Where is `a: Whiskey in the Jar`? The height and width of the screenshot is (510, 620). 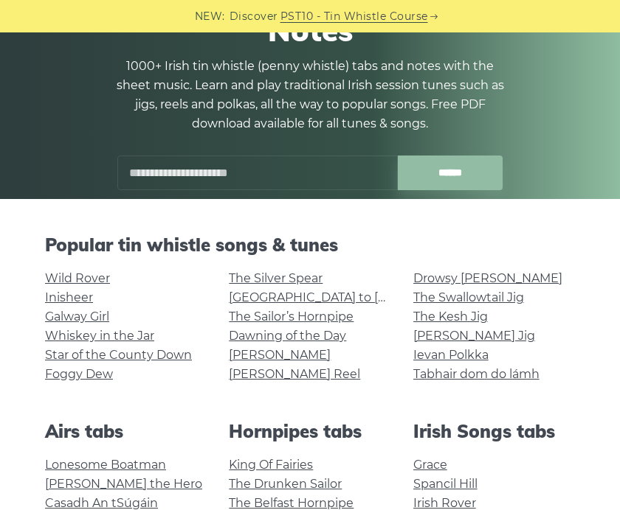
a: Whiskey in the Jar is located at coordinates (100, 336).